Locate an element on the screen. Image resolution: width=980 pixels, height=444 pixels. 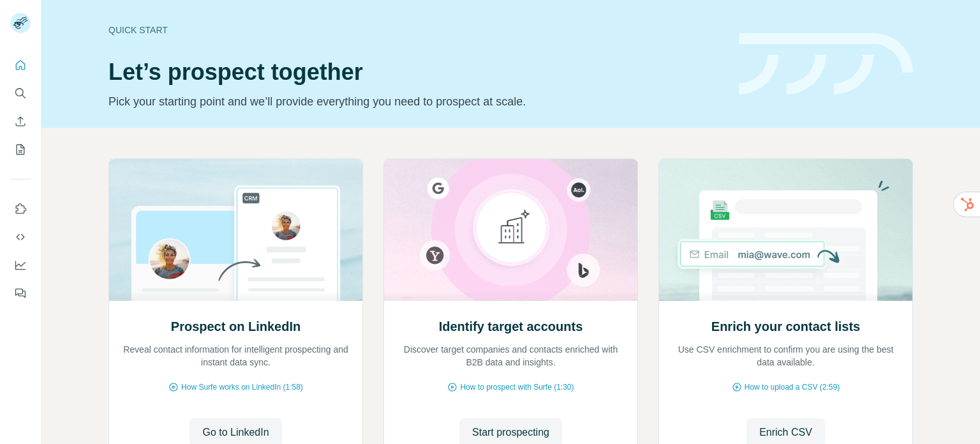
p: Use CSV enrichment to confirm you are using the best data available. is located at coordinates (785, 356).